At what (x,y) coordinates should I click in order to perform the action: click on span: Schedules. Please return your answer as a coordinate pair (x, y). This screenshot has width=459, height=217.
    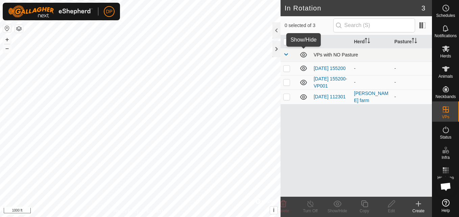
    Looking at the image, I should click on (445, 16).